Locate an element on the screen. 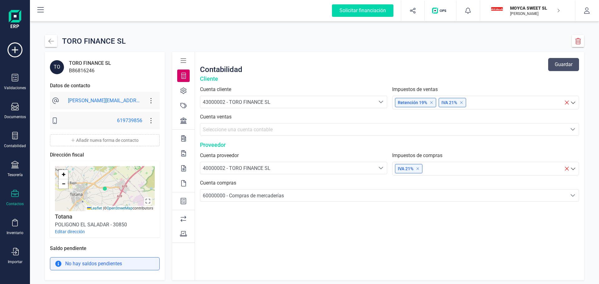  p: MOYCA SWEET SL is located at coordinates (535, 8).